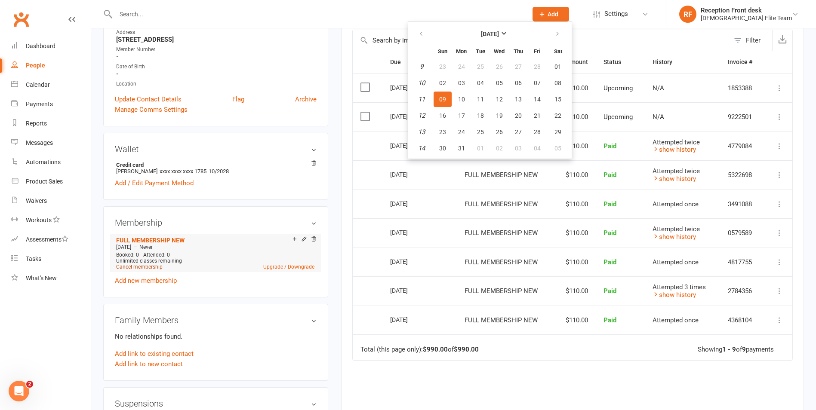 This screenshot has width=816, height=410. What do you see at coordinates (215, 320) in the screenshot?
I see `h3: Family Members` at bounding box center [215, 320].